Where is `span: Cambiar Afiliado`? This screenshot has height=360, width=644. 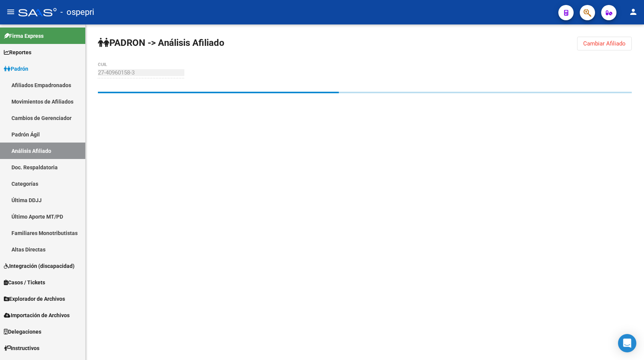 span: Cambiar Afiliado is located at coordinates (605, 44).